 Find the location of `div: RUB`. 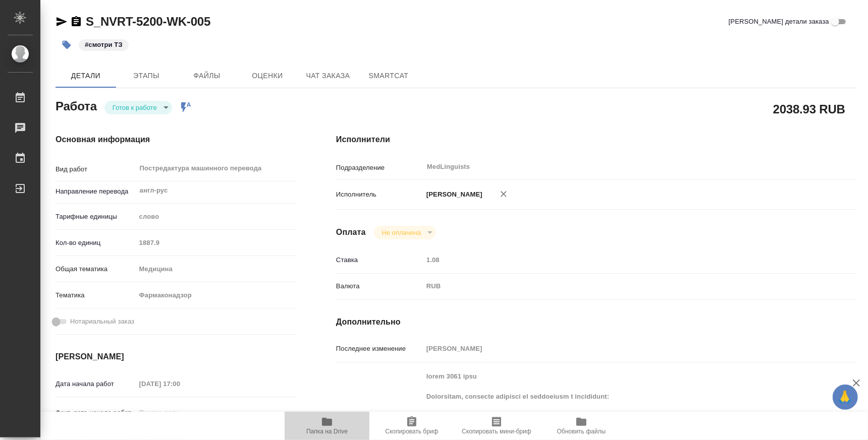

div: RUB is located at coordinates (618, 286).